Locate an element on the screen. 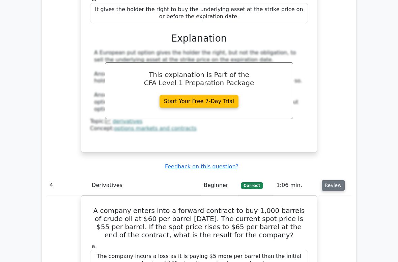 The width and height of the screenshot is (398, 262). div: Concept: is located at coordinates (199, 128).